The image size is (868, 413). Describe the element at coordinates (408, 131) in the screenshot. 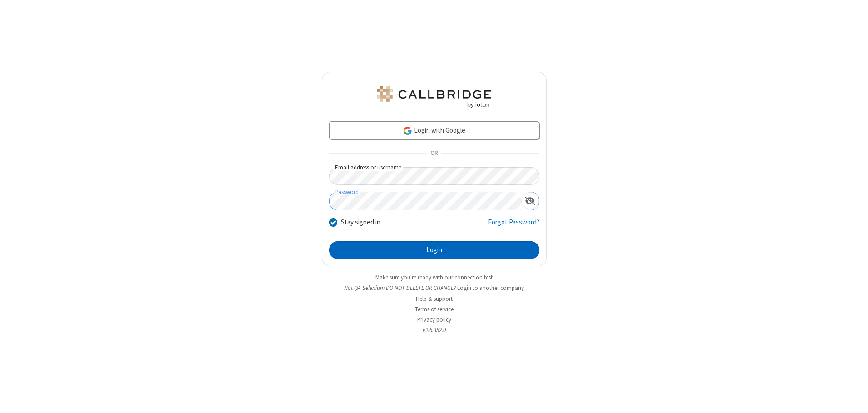

I see `img: google-icon.png` at that location.